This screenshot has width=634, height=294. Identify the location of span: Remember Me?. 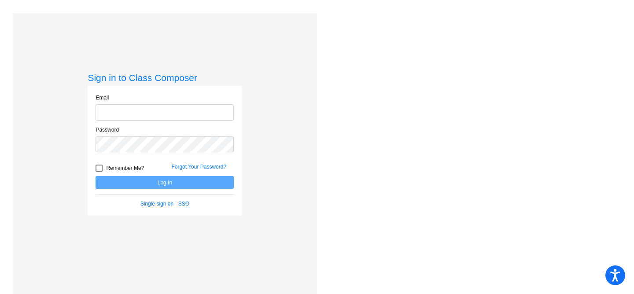
(125, 168).